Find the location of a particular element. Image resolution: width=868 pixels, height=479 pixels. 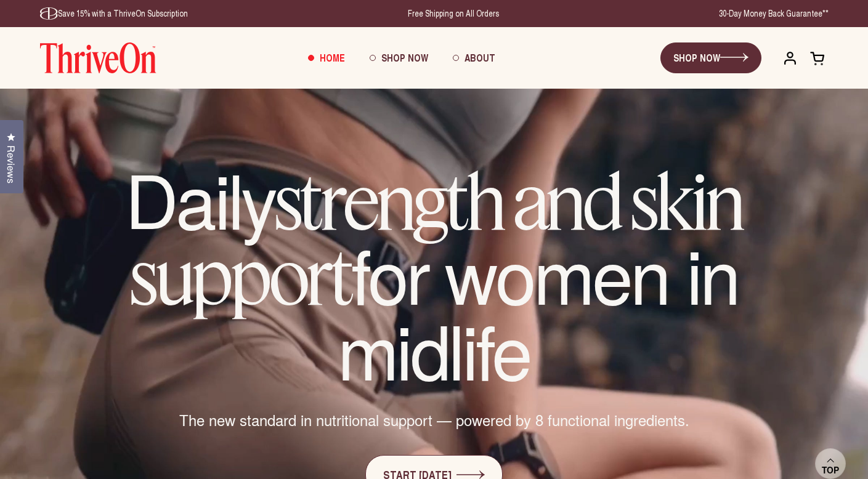

p: Save 15% with a ThriveOn Subscription is located at coordinates (114, 13).